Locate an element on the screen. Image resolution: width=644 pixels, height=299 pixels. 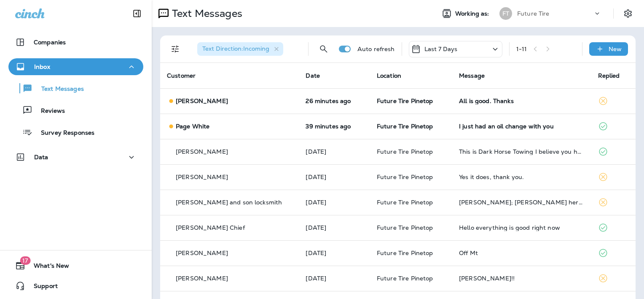
p: Inbox is located at coordinates (42, 67).